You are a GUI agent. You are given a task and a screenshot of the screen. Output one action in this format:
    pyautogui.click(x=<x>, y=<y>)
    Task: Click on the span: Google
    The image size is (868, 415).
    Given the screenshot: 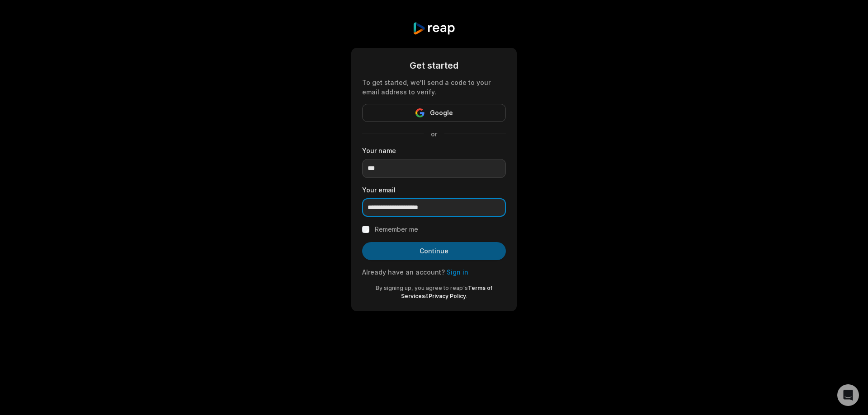 What is the action you would take?
    pyautogui.click(x=441, y=113)
    